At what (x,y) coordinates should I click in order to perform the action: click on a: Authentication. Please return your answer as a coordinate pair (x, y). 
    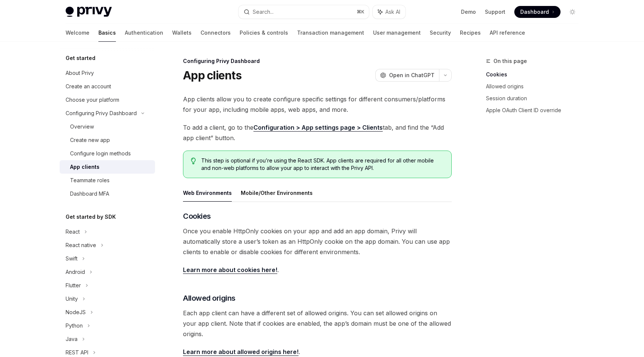
    Looking at the image, I should click on (144, 33).